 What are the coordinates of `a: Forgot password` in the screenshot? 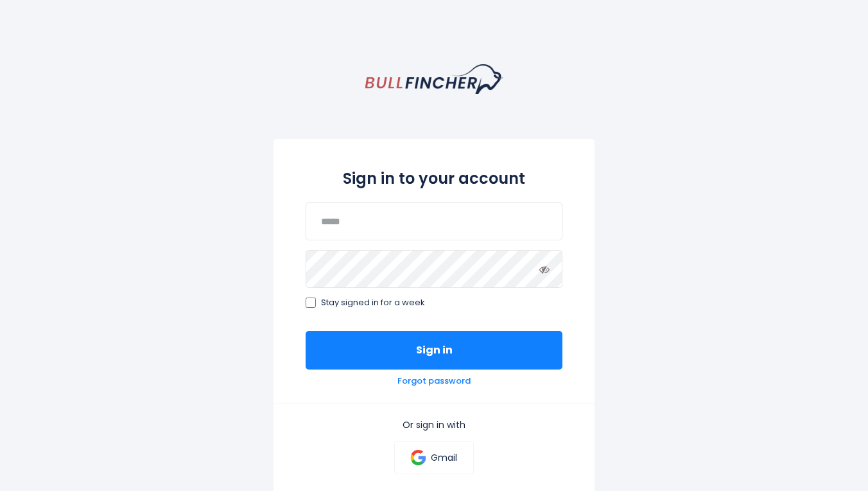 It's located at (434, 381).